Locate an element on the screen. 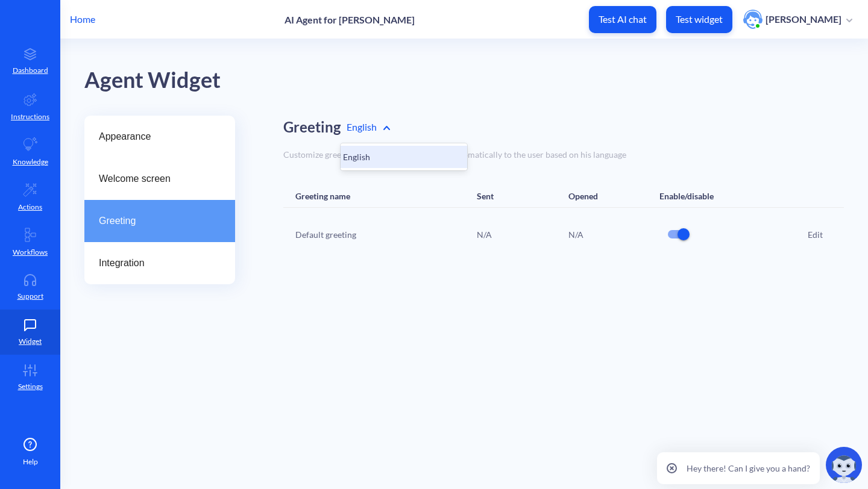 Image resolution: width=868 pixels, height=489 pixels. p: Dashboard is located at coordinates (30, 70).